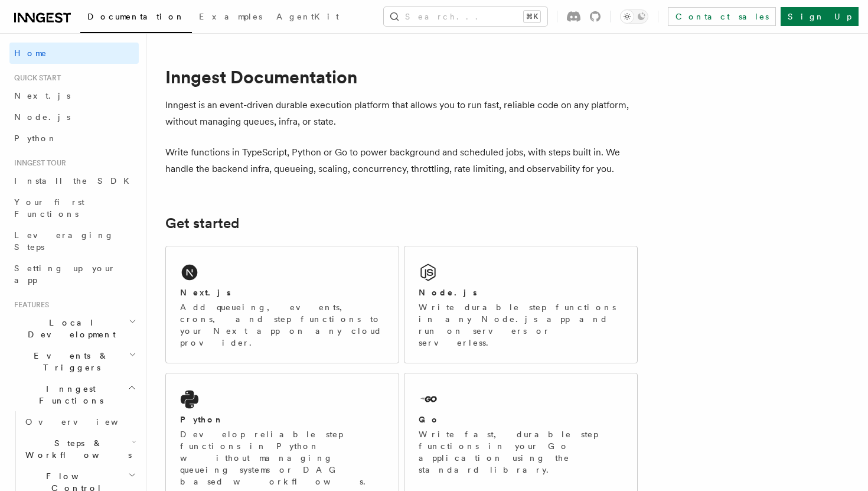 The width and height of the screenshot is (868, 491). I want to click on span: AgentKit, so click(307, 17).